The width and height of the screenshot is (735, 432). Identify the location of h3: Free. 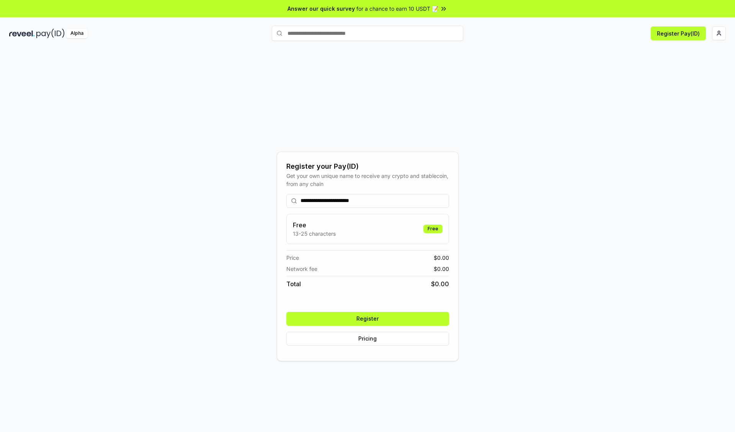
(314, 225).